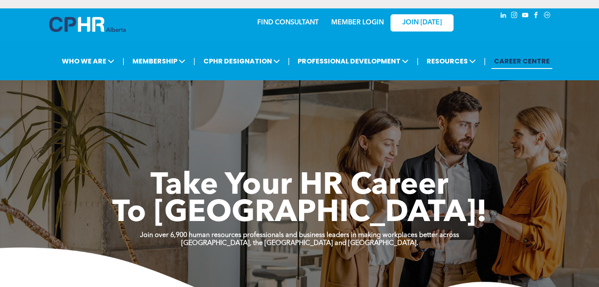 This screenshot has width=599, height=287. I want to click on span: WHO WE ARE, so click(88, 61).